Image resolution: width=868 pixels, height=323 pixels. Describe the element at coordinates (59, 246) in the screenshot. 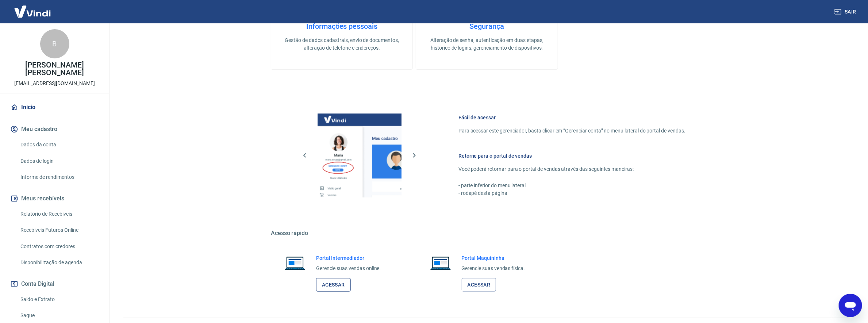

I see `a: Contratos com credores` at that location.